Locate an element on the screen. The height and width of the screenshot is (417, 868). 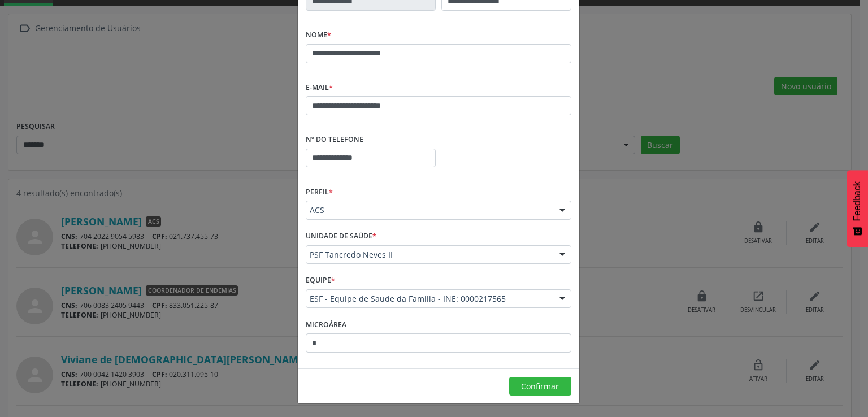
span: Confirmar is located at coordinates (540, 386).